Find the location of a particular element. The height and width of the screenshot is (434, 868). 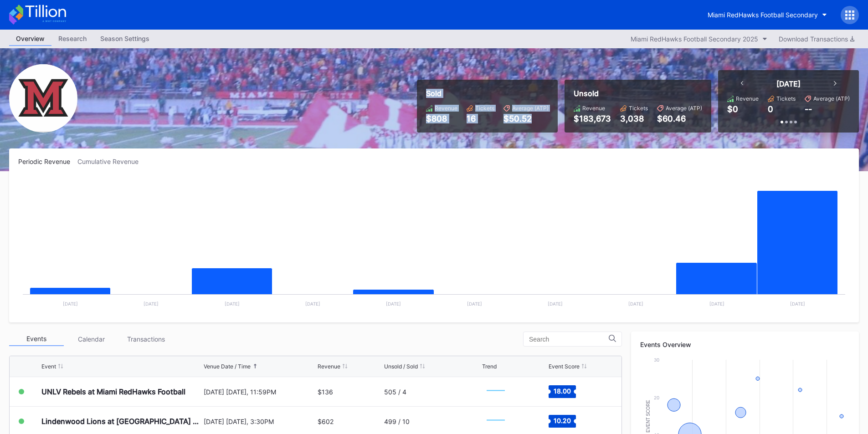

div: $808 is located at coordinates (442, 118).